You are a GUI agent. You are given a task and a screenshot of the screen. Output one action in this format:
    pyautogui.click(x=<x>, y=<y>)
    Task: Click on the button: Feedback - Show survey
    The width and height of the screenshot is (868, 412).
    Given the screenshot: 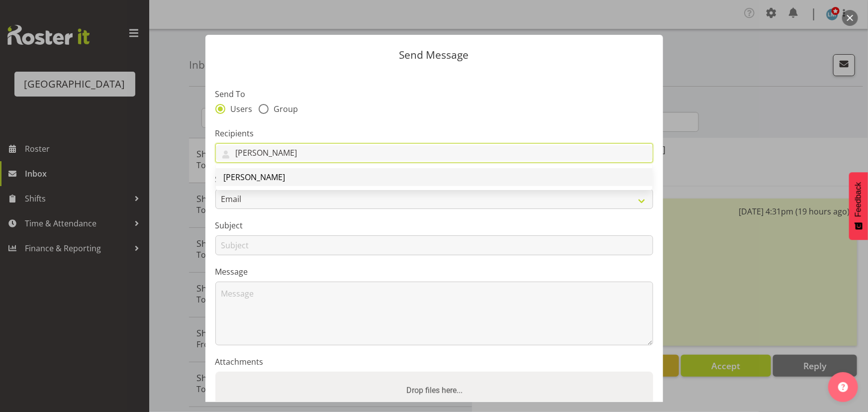 What is the action you would take?
    pyautogui.click(x=859, y=206)
    